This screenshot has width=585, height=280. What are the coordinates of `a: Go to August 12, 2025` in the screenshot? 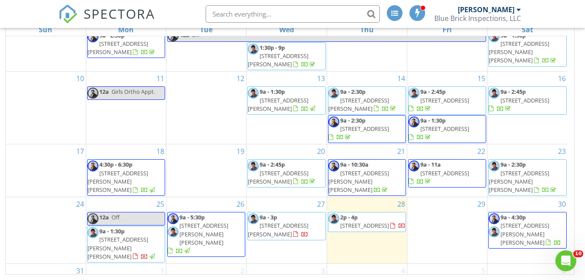 It's located at (241, 78).